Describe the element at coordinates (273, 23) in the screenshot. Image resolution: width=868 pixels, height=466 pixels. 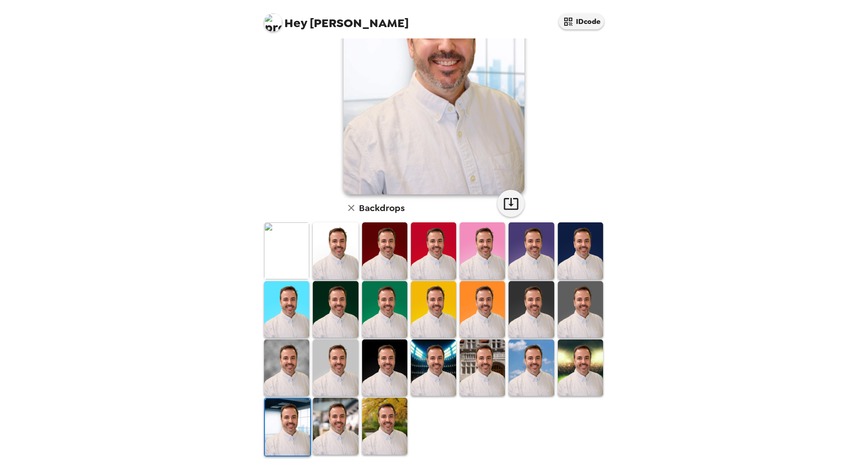
I see `img: profile pic` at that location.